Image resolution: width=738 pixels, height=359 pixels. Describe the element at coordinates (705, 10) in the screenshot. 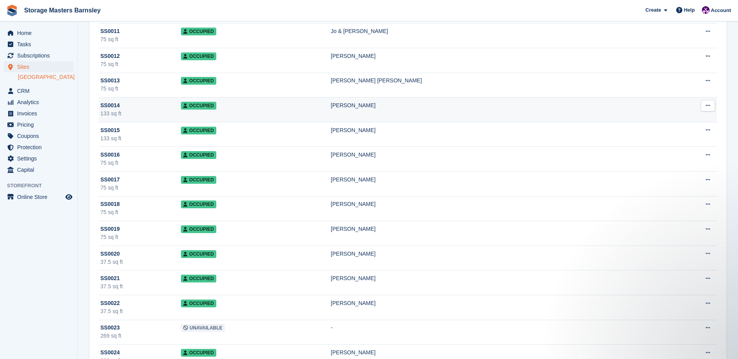

I see `img: Louise Masters` at that location.